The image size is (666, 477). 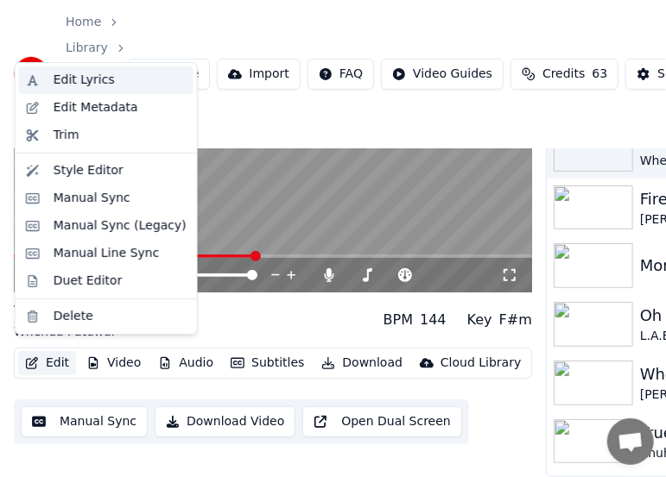 What do you see at coordinates (600, 74) in the screenshot?
I see `span: 63` at bounding box center [600, 74].